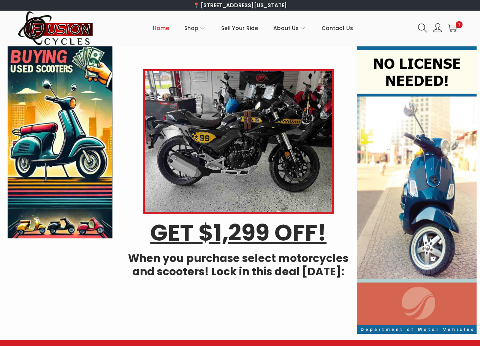  Describe the element at coordinates (337, 28) in the screenshot. I see `a: Contact Us` at that location.